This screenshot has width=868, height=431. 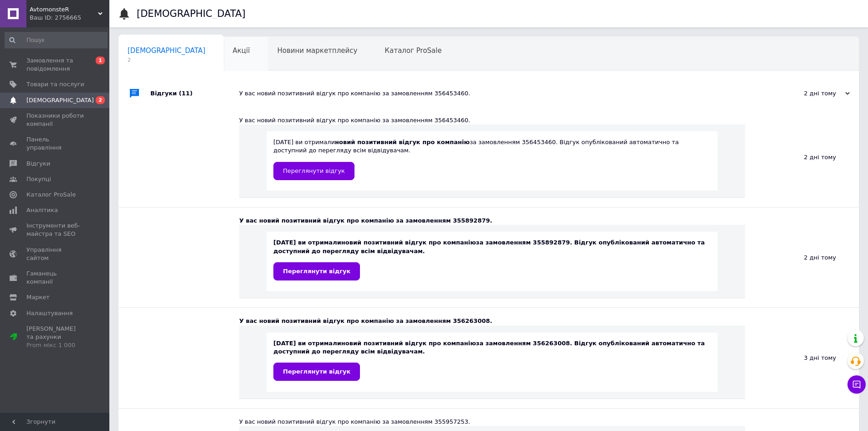 I want to click on input: Пошук, so click(x=56, y=40).